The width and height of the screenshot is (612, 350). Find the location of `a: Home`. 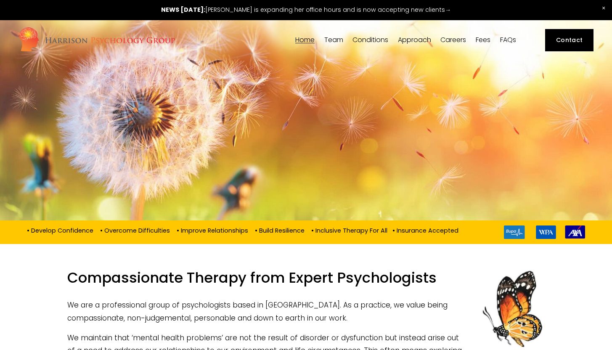

a: Home is located at coordinates (305, 40).